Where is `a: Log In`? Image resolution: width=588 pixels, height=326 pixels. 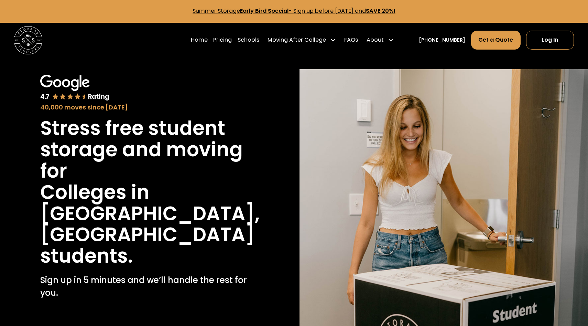
a: Log In is located at coordinates (550, 40).